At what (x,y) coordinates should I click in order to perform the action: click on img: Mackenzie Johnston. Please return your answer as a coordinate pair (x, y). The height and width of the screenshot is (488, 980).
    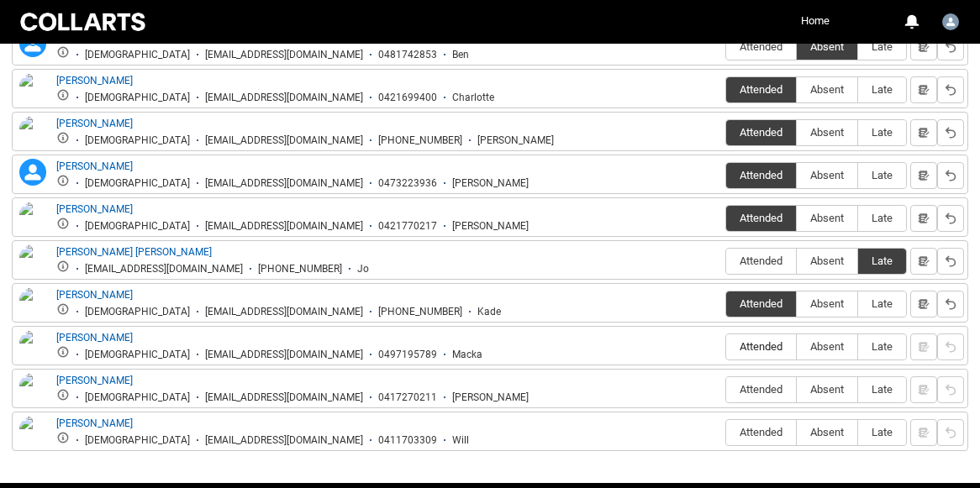
    Looking at the image, I should click on (33, 348).